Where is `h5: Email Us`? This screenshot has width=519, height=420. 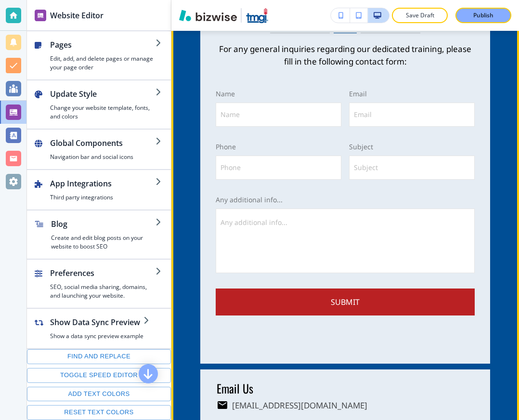 h5: Email Us is located at coordinates (345, 388).